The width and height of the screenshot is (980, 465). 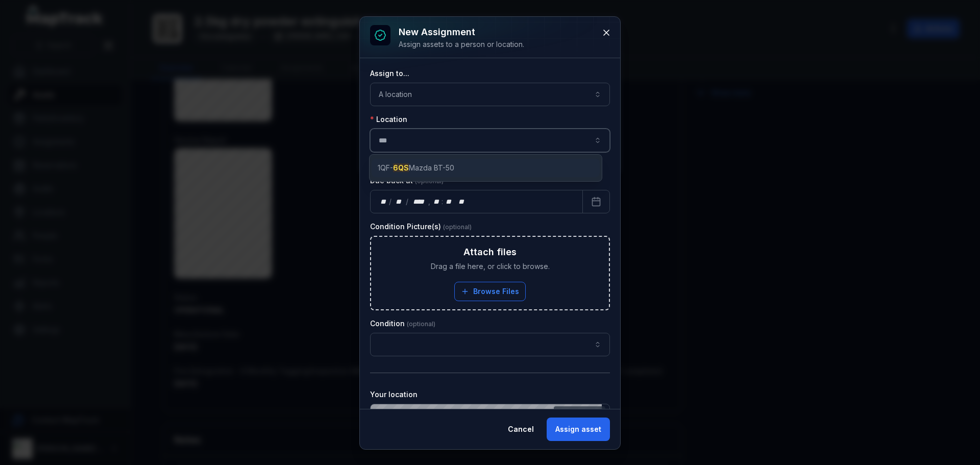 What do you see at coordinates (393, 395) in the screenshot?
I see `label: Your location` at bounding box center [393, 395].